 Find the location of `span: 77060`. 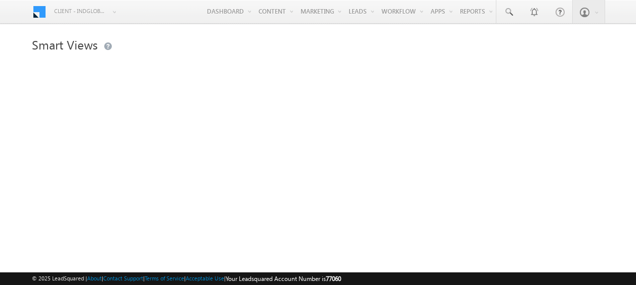

span: 77060 is located at coordinates (333, 279).